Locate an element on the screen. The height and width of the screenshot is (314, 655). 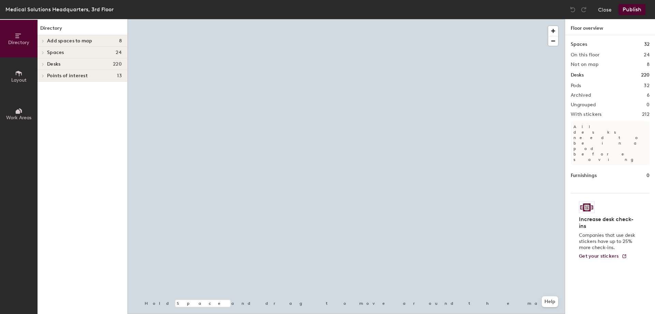
h1: Spaces is located at coordinates (579, 44).